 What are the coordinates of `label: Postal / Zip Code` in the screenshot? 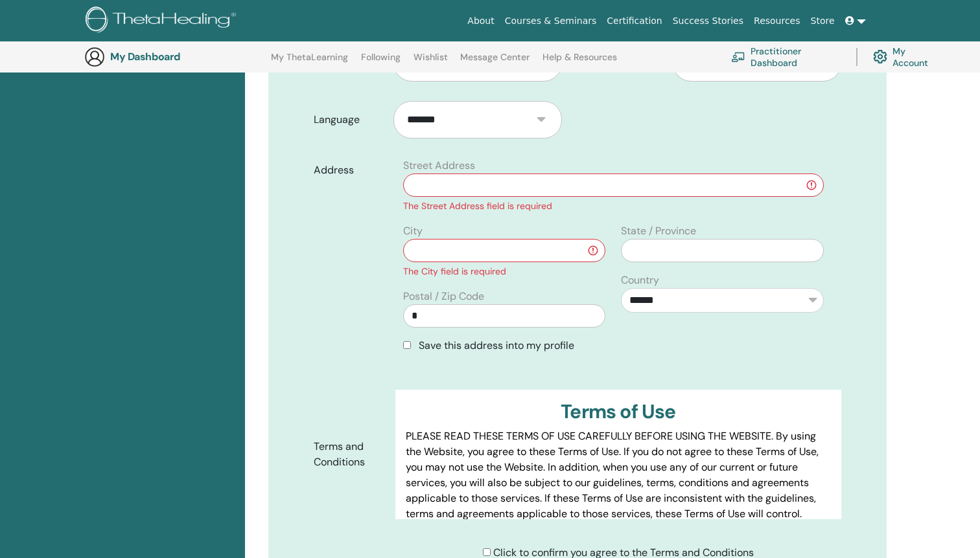 It's located at (443, 296).